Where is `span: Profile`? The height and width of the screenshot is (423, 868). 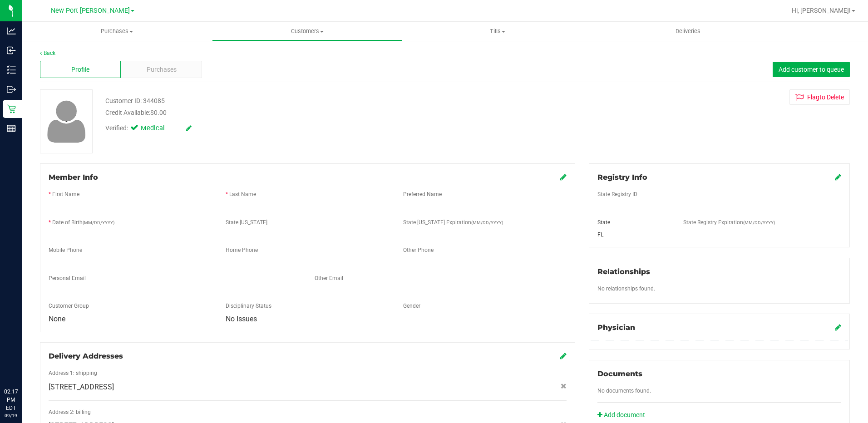 span: Profile is located at coordinates (80, 70).